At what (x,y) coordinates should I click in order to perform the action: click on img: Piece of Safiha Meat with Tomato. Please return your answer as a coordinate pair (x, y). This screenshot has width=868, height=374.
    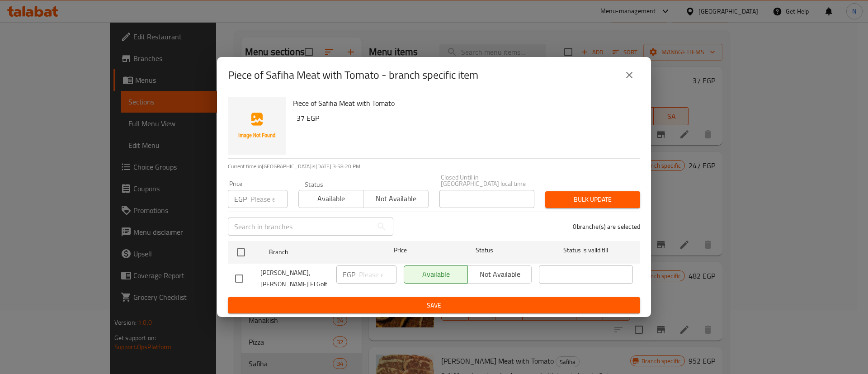
    Looking at the image, I should click on (257, 125).